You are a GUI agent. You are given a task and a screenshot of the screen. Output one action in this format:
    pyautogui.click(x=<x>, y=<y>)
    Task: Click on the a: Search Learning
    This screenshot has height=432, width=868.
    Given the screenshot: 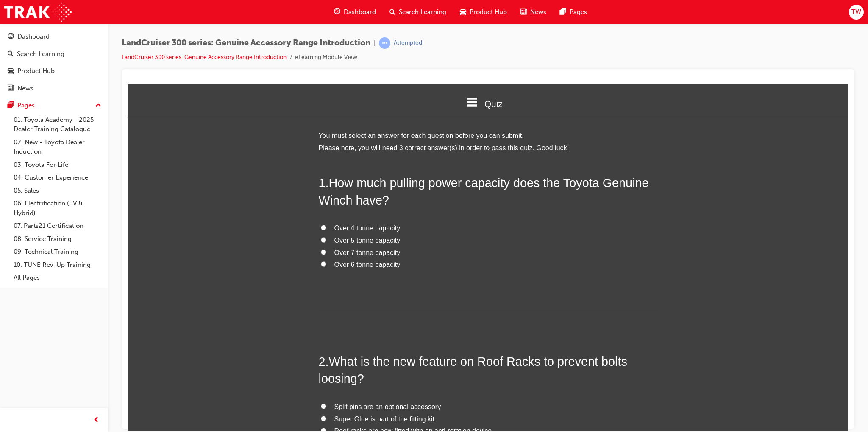 What is the action you would take?
    pyautogui.click(x=54, y=54)
    